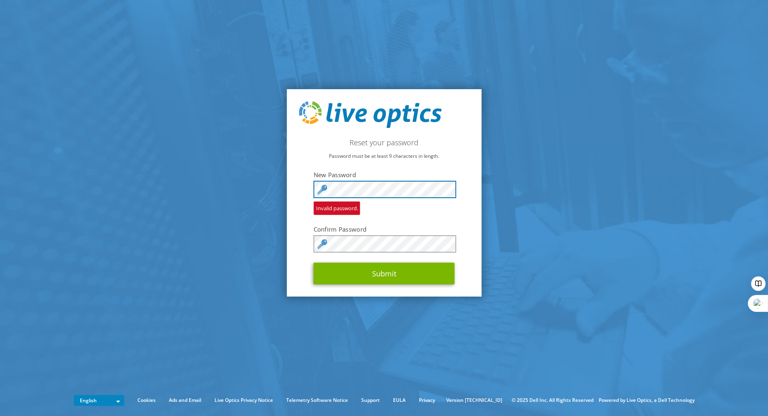 This screenshot has height=416, width=768. What do you see at coordinates (384, 175) in the screenshot?
I see `label: New Password` at bounding box center [384, 175].